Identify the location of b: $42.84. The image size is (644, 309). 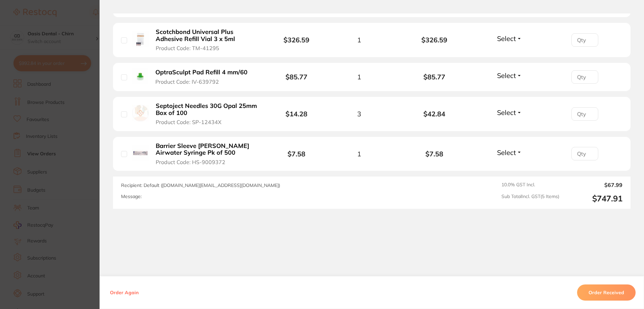
(435, 114).